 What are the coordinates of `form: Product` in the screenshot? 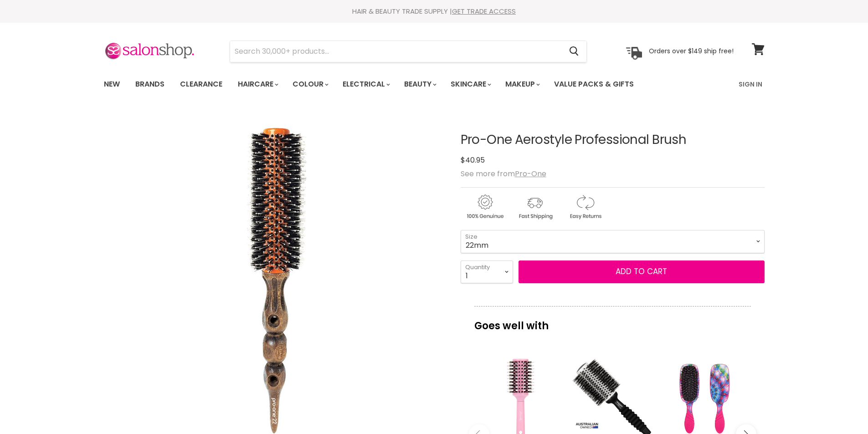 It's located at (409, 52).